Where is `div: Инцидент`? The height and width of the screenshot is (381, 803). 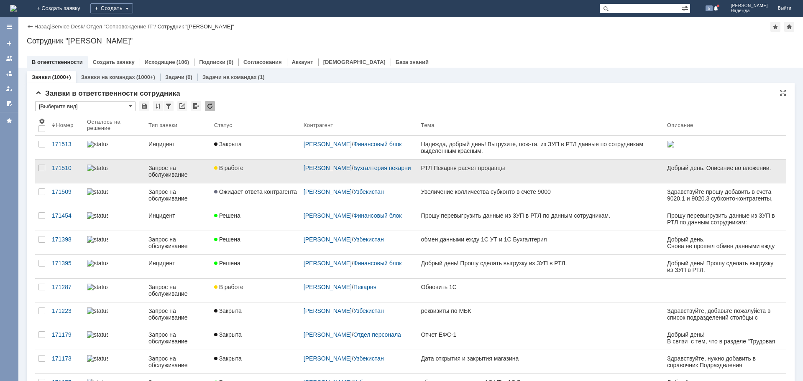
div: Инцидент is located at coordinates (178, 216).